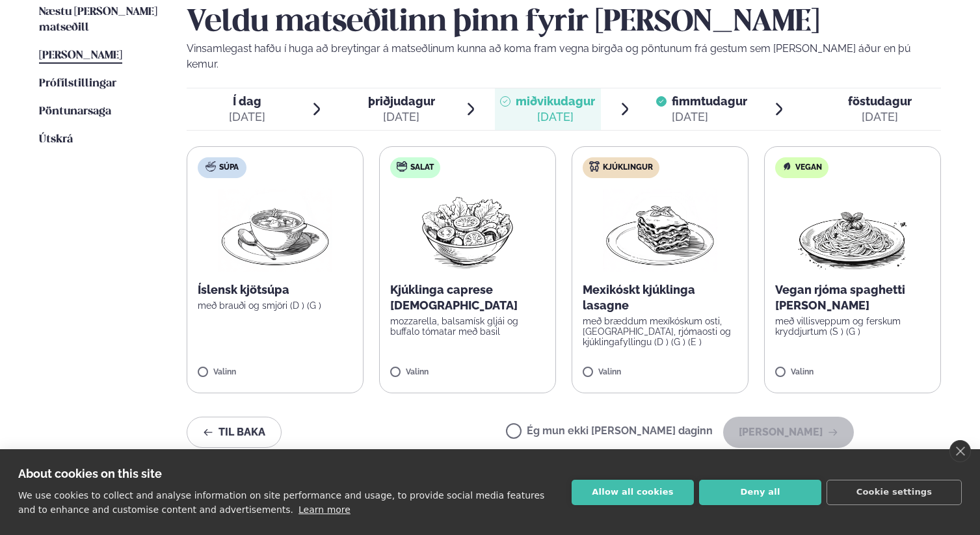  Describe the element at coordinates (89, 473) in the screenshot. I see `strong: About cookies on this site` at that location.